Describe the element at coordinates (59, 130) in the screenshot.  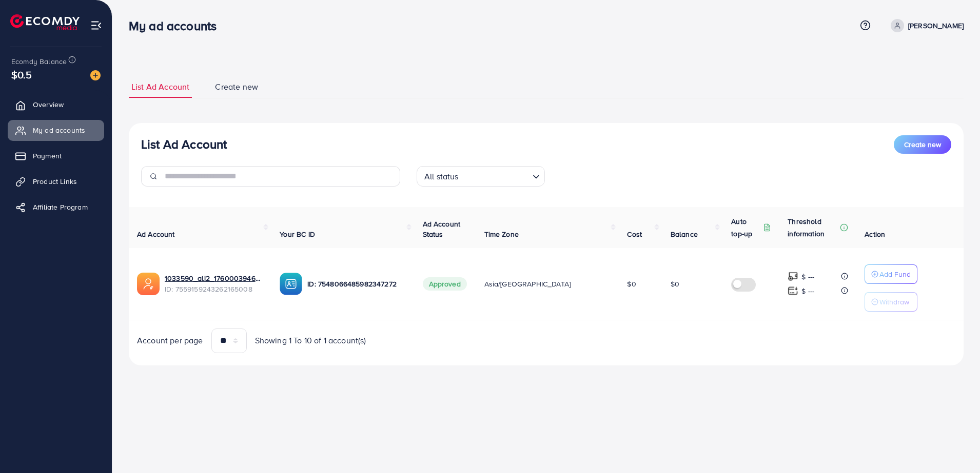
I see `span: My ad accounts` at that location.